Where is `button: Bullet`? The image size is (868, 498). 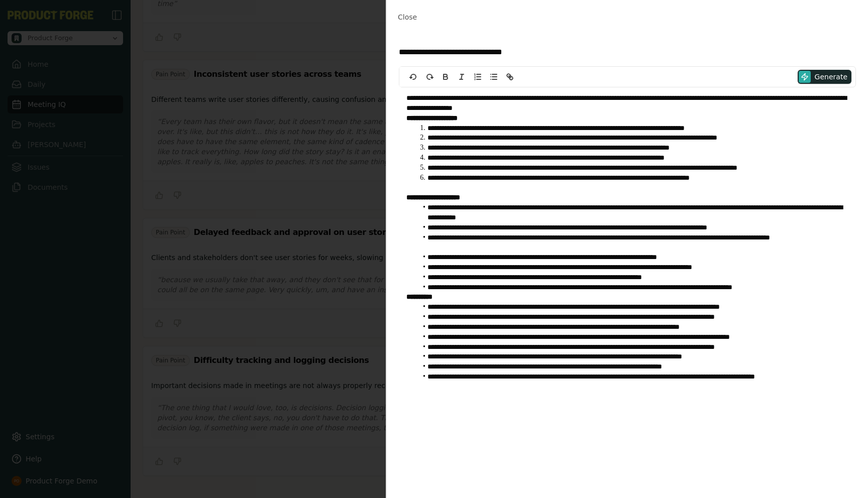 button: Bullet is located at coordinates (494, 77).